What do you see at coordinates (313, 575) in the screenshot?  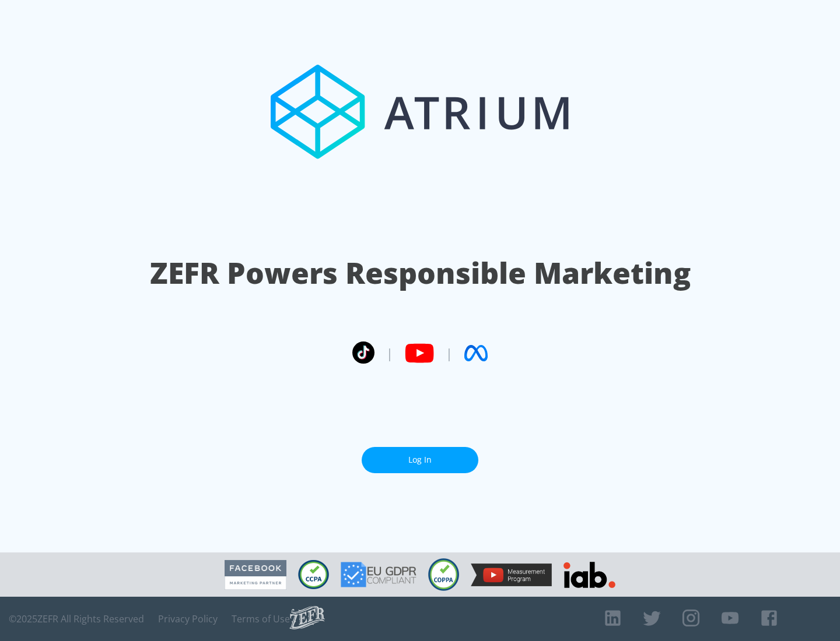 I see `img: CCPA Compliant` at bounding box center [313, 575].